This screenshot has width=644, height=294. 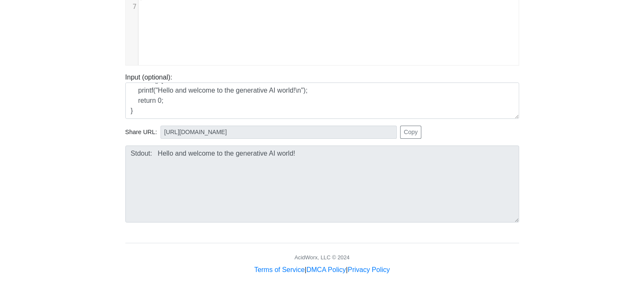 I want to click on div: 7, so click(x=132, y=7).